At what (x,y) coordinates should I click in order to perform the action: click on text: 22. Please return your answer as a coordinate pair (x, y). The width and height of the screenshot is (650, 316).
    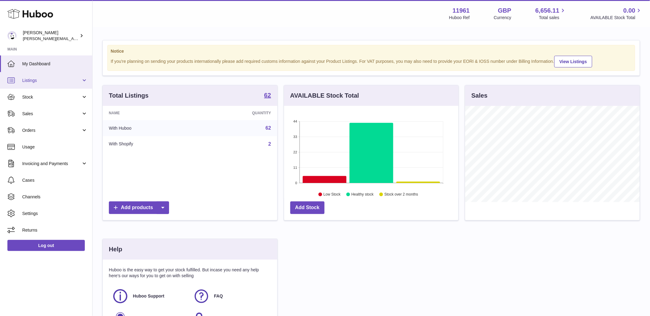
    Looking at the image, I should click on (295, 152).